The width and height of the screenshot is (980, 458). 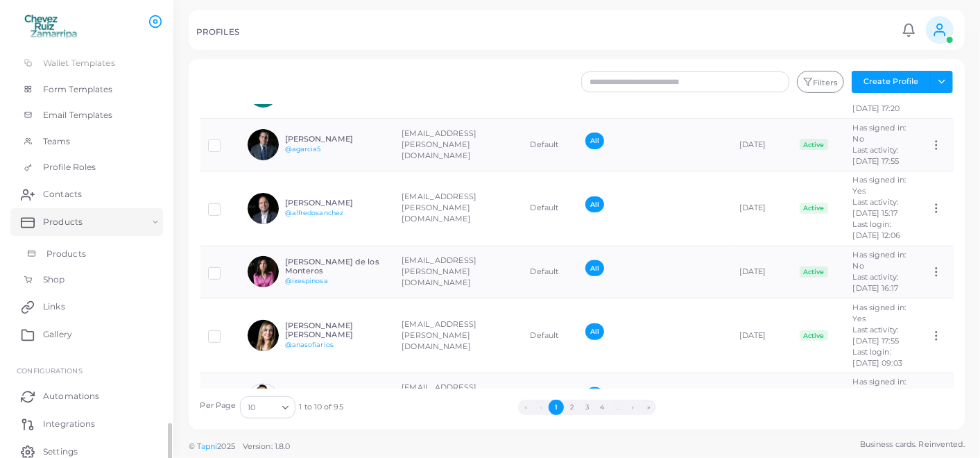 What do you see at coordinates (217, 32) in the screenshot?
I see `h5: PROFILES` at bounding box center [217, 32].